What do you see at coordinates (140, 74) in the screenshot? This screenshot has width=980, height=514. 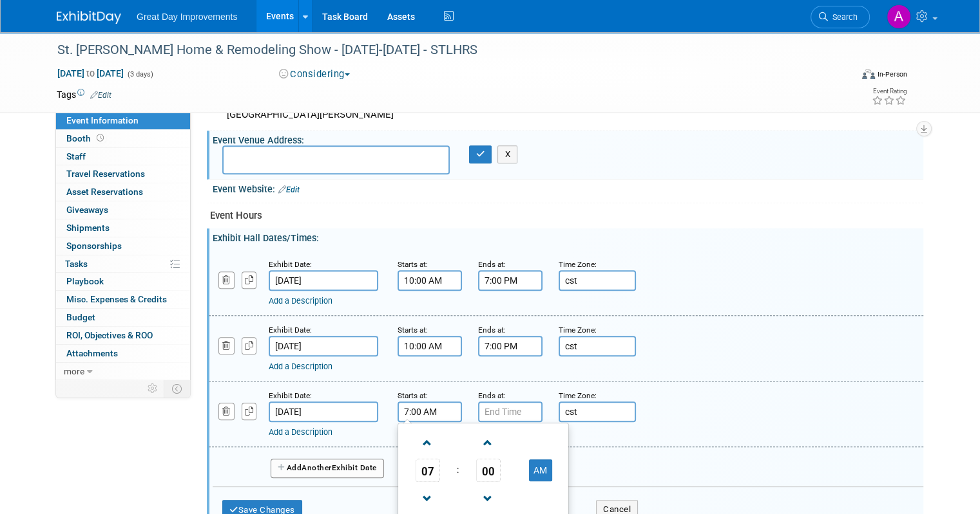 I see `span: (3 days)` at bounding box center [140, 74].